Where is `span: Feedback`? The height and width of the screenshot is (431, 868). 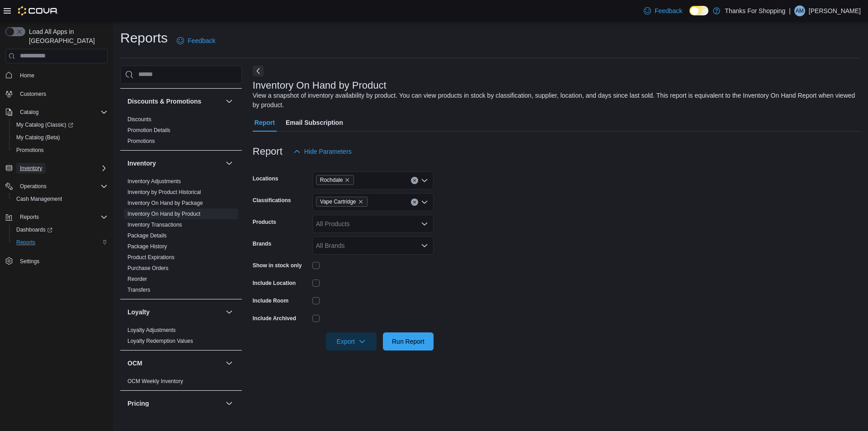 span: Feedback is located at coordinates (668, 11).